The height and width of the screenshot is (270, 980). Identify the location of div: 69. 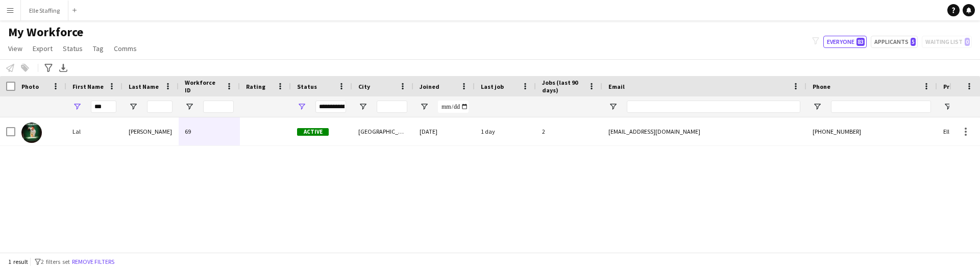
(209, 131).